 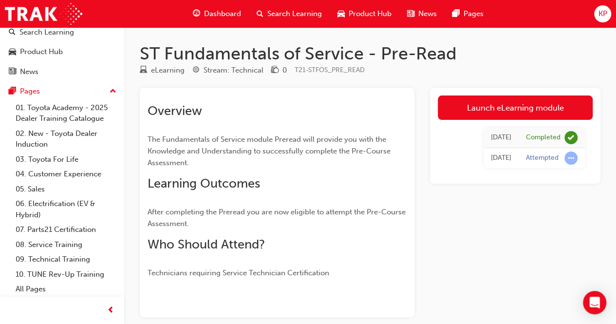 I want to click on a: news-iconNews, so click(x=421, y=14).